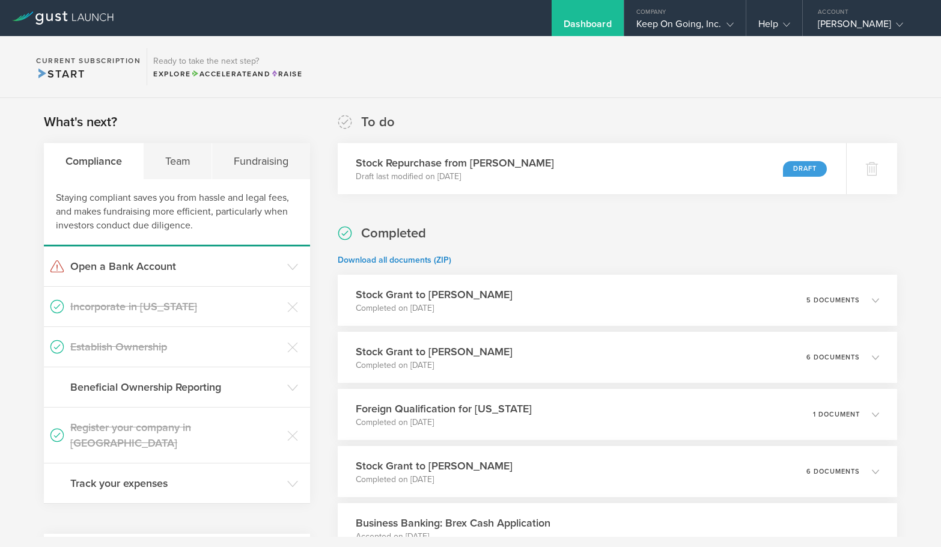 The width and height of the screenshot is (941, 547). I want to click on h2: Current Subscription, so click(88, 61).